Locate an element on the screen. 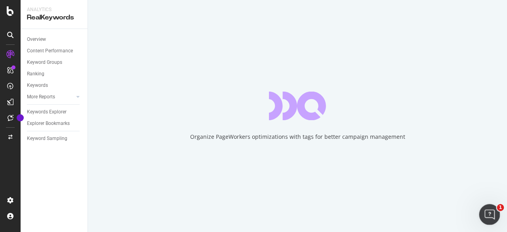  a: Keyword Sampling is located at coordinates (54, 138).